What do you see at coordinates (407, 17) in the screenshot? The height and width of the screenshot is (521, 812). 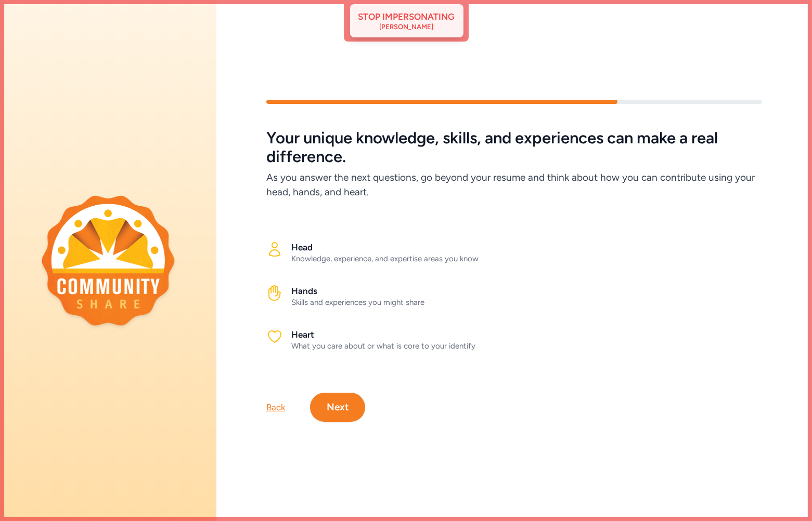 I see `div: Stop impersonating` at bounding box center [407, 17].